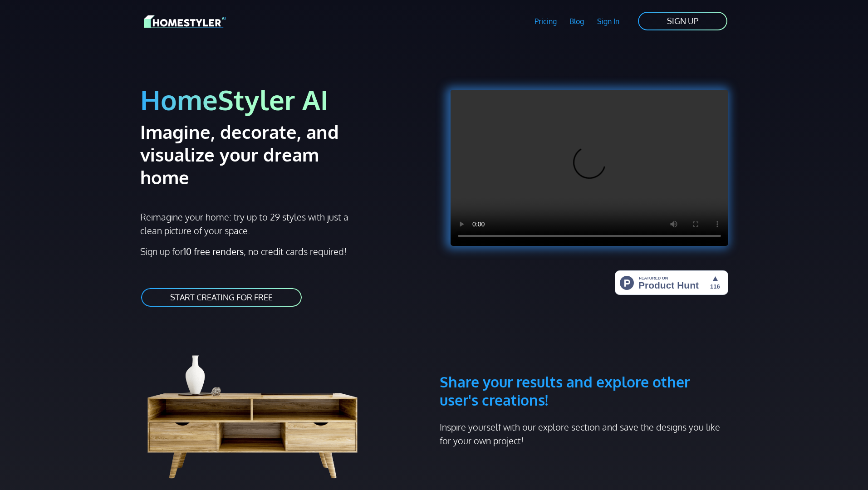 This screenshot has width=868, height=490. I want to click on a: Blog, so click(577, 21).